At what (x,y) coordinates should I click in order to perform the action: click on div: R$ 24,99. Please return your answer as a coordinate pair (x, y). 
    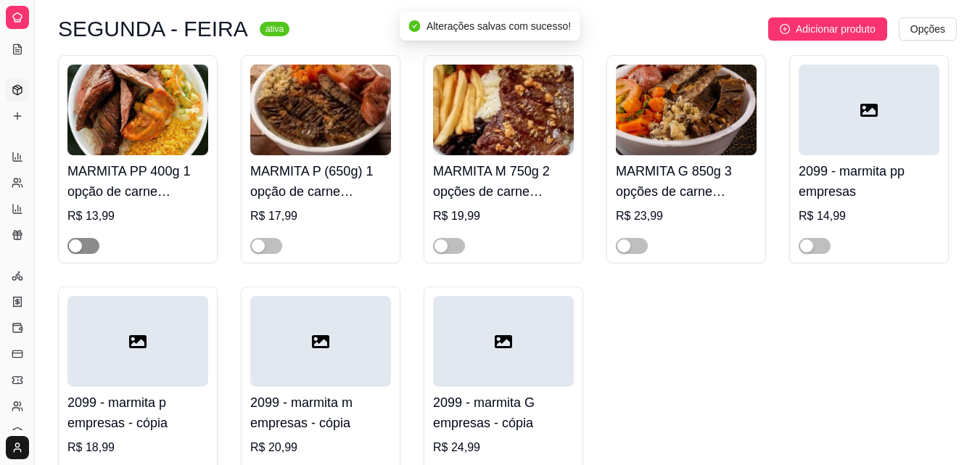
    Looking at the image, I should click on (503, 447).